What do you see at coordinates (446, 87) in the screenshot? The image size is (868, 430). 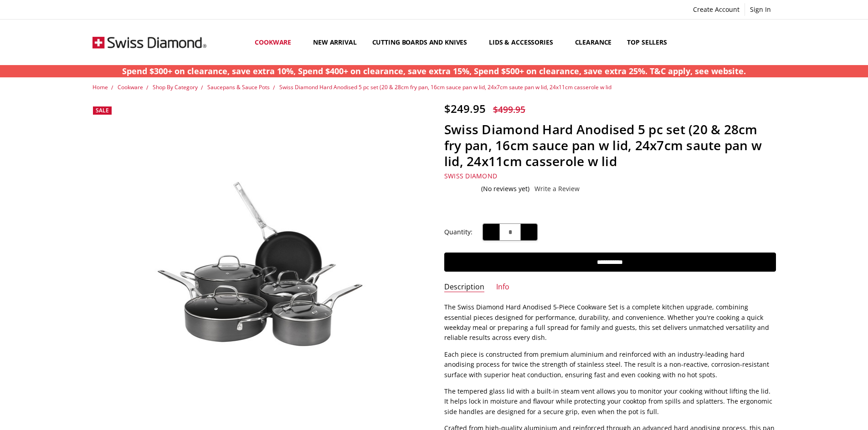 I see `a: Swiss Diamond Hard Anodised 5 pc set (20 & 28cm fry pan, 16cm sauce pan w lid, 24x7cm saute pan w...` at bounding box center [446, 87].